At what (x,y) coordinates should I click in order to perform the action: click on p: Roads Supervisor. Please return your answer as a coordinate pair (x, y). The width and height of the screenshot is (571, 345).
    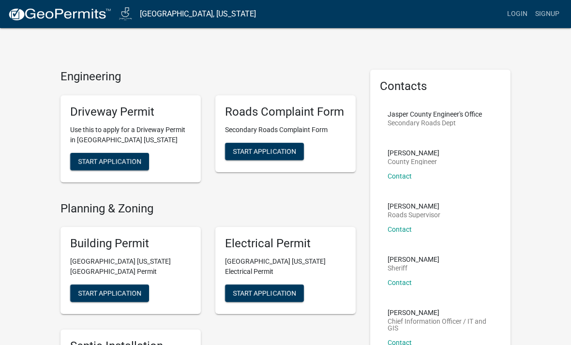
    Looking at the image, I should click on (413, 215).